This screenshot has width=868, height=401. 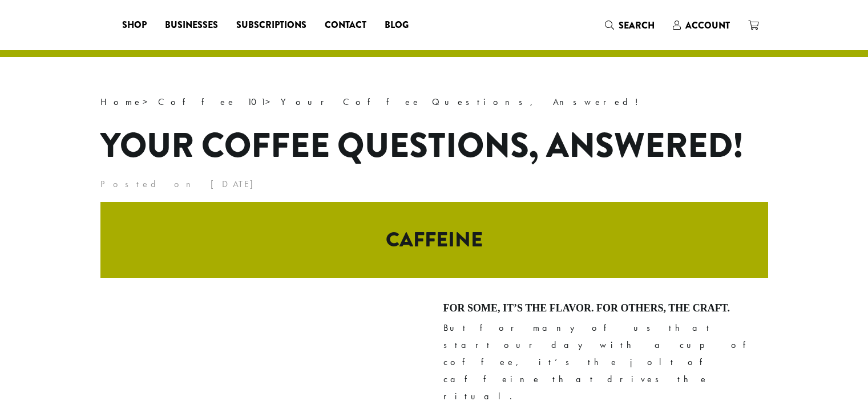 I want to click on a: Blog, so click(x=397, y=25).